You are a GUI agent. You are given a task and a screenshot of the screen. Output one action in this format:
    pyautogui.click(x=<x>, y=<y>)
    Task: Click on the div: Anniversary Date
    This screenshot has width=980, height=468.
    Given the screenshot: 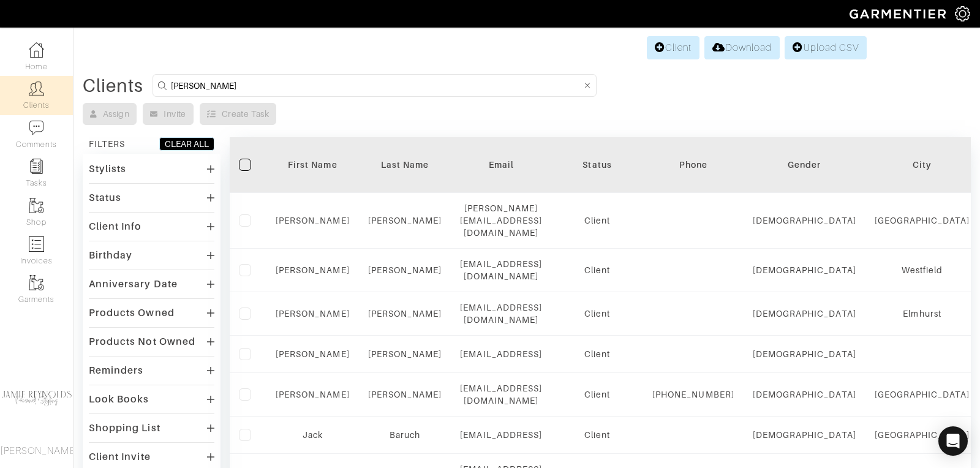 What is the action you would take?
    pyautogui.click(x=133, y=284)
    